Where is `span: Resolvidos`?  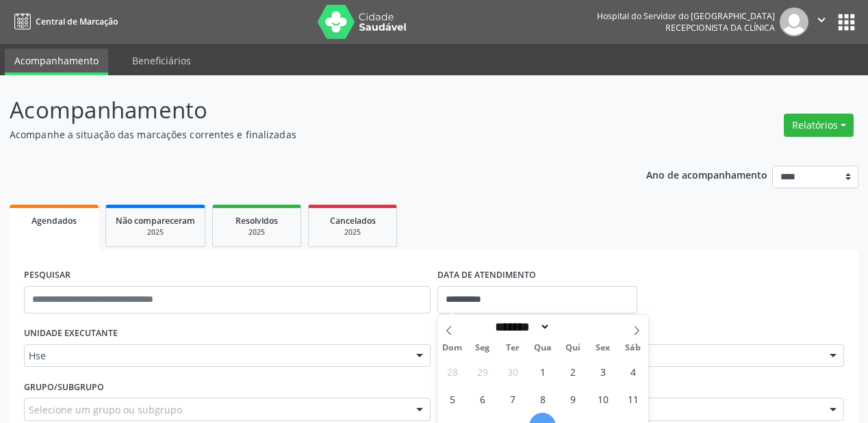 span: Resolvidos is located at coordinates (257, 220).